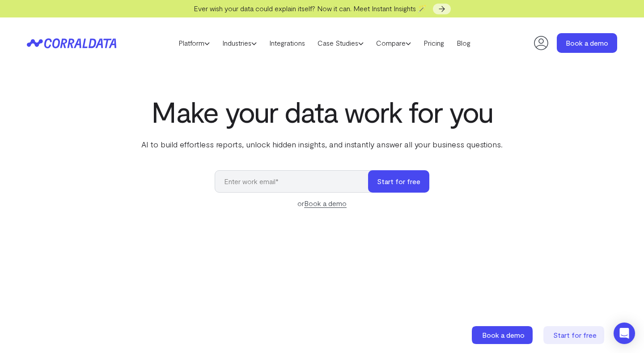  Describe the element at coordinates (194, 43) in the screenshot. I see `a: Platform` at that location.